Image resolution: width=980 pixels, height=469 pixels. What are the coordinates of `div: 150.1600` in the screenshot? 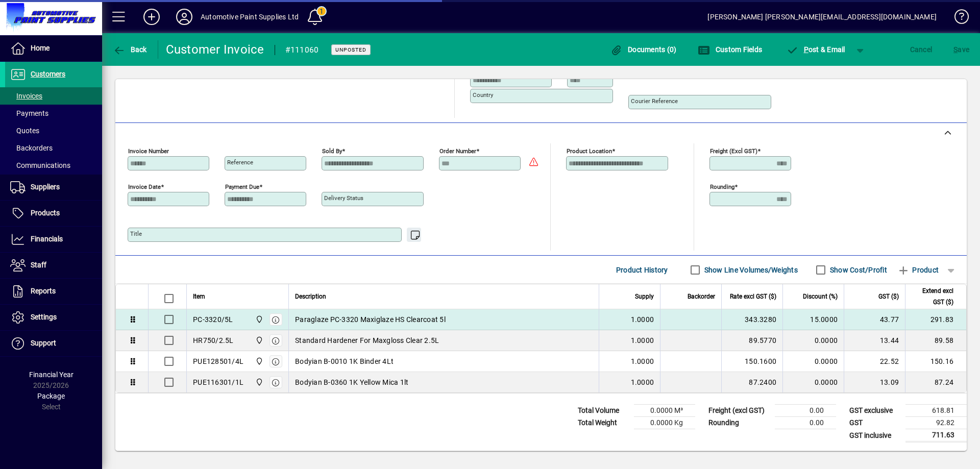 It's located at (751, 361).